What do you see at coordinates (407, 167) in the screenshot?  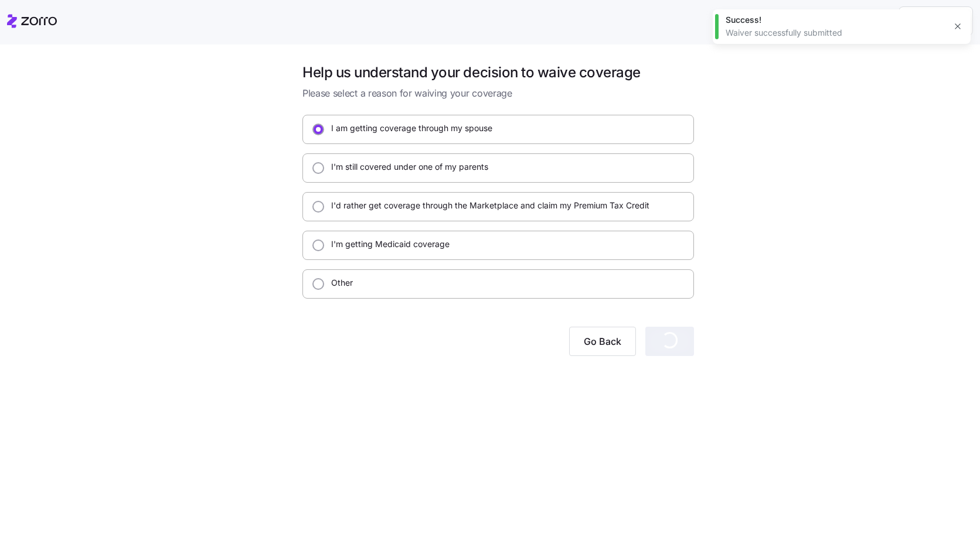 I see `label: I'm still covered under one of my parents` at bounding box center [407, 167].